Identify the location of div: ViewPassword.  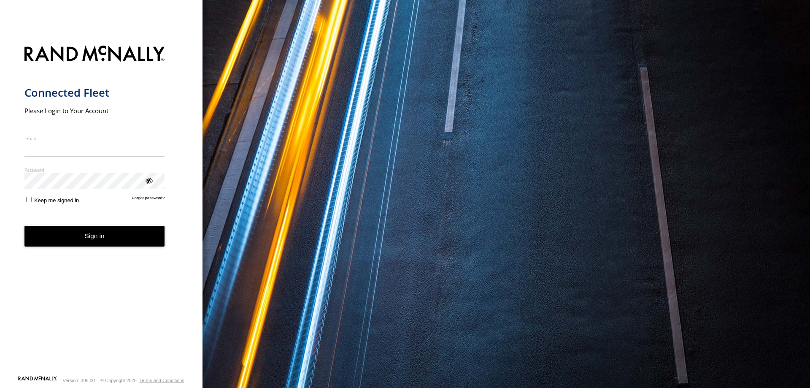
(148, 180).